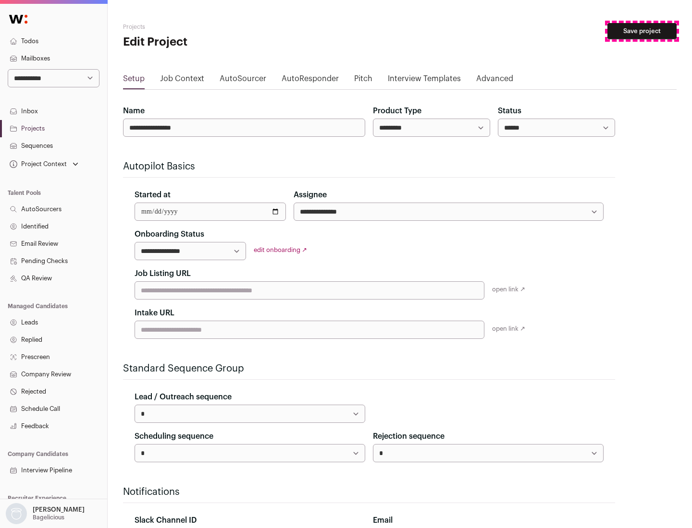 Image resolution: width=692 pixels, height=528 pixels. I want to click on a: Interview Templates, so click(424, 81).